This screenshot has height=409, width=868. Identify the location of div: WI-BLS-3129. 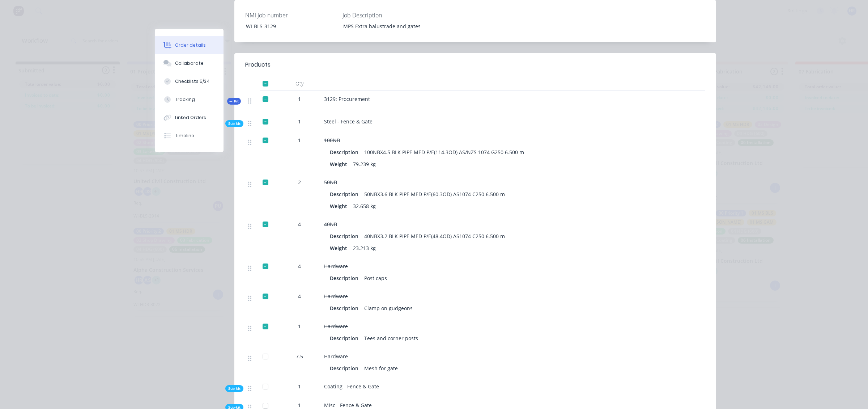
(285, 26).